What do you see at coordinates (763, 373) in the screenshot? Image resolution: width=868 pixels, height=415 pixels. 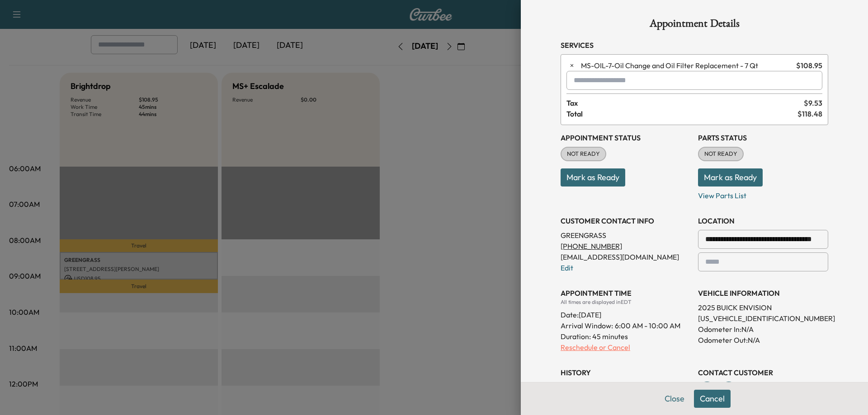 I see `h3: CONTACT CUSTOMER` at bounding box center [763, 373].